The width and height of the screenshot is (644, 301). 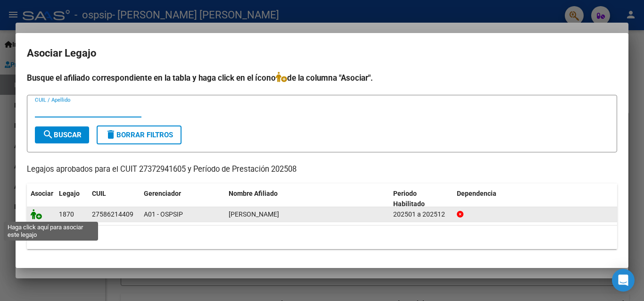 I want to click on span: A01 - OSPSIP, so click(x=163, y=214).